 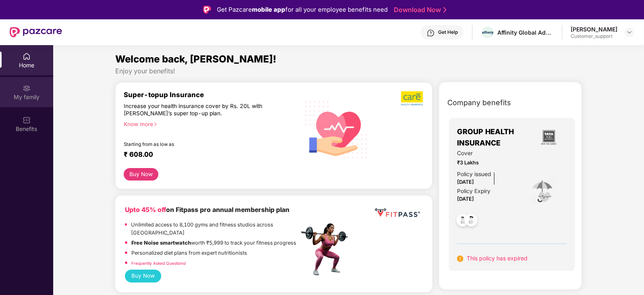 What do you see at coordinates (161, 243) in the screenshot?
I see `strong: Free Noise smartwatch` at bounding box center [161, 243].